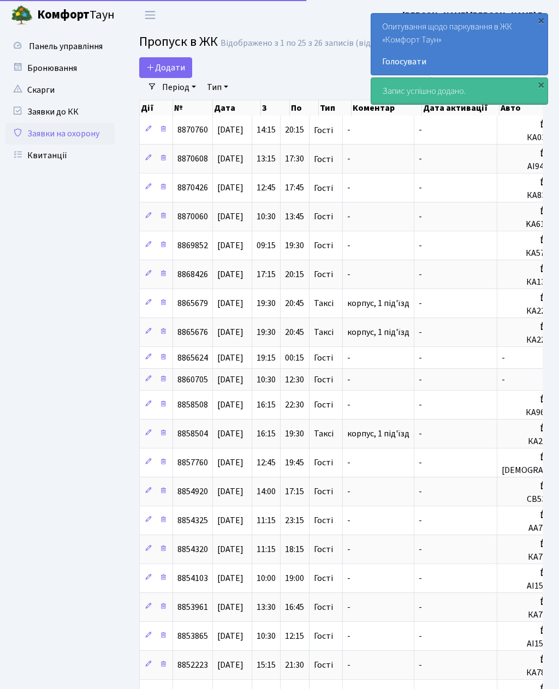  I want to click on span: 17:30, so click(294, 159).